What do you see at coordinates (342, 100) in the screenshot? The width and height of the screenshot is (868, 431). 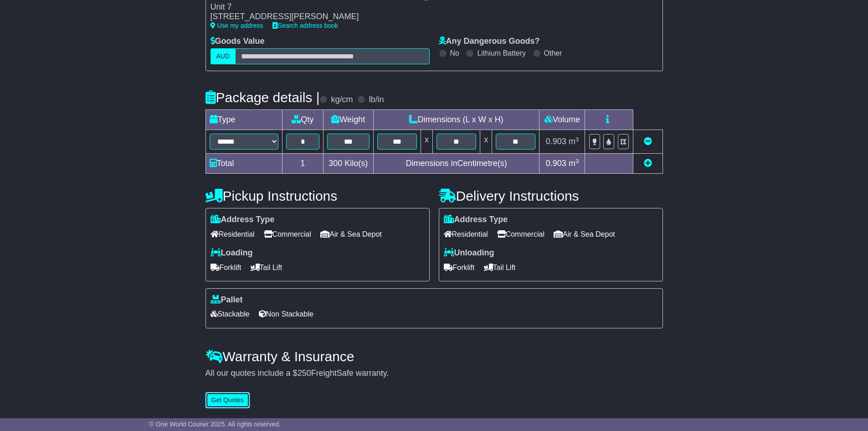 I see `label: kg/cm` at bounding box center [342, 100].